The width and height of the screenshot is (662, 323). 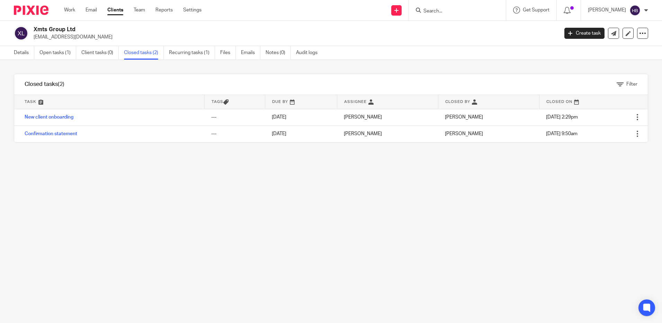 I want to click on a: Closed tasks (2), so click(x=144, y=53).